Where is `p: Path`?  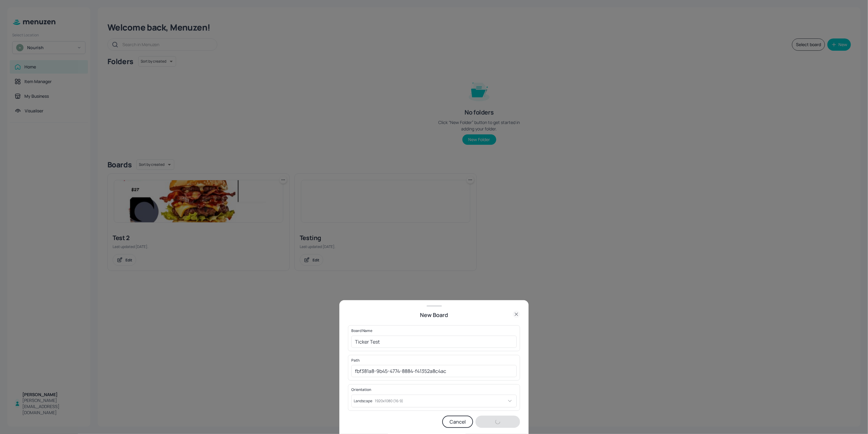 p: Path is located at coordinates (434, 360).